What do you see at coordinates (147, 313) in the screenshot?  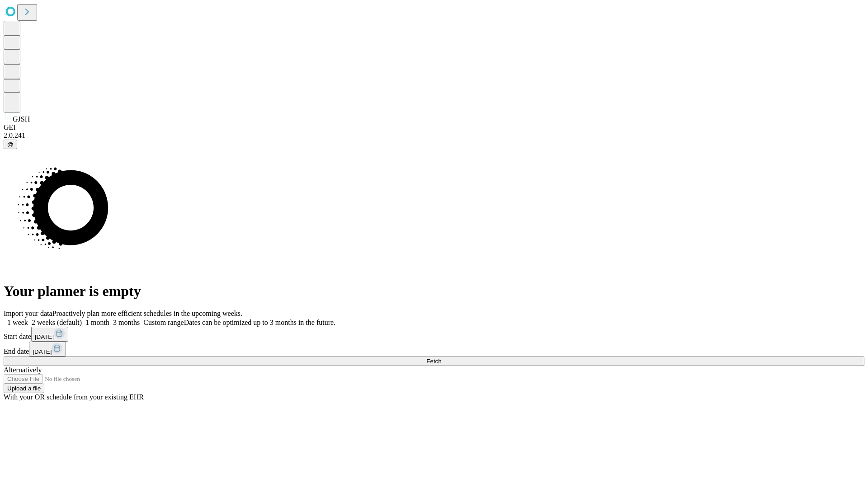 I see `span: Proactively plan more efficient schedules in the upcoming weeks.` at bounding box center [147, 313].